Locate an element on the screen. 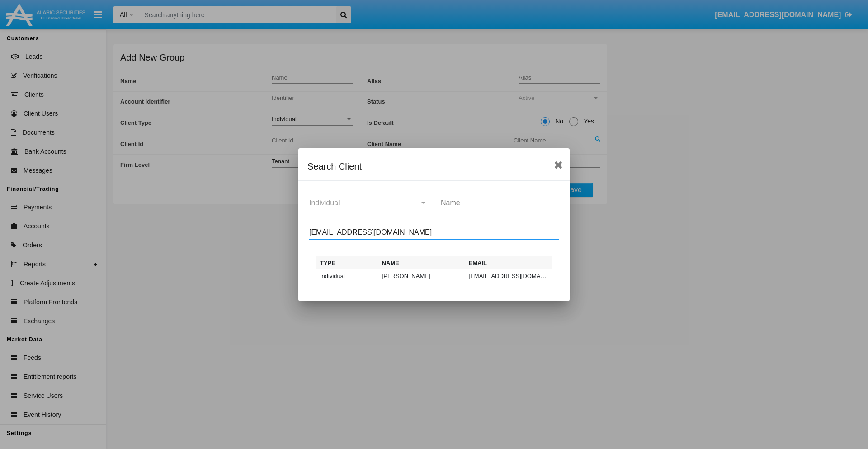 The width and height of the screenshot is (868, 449). div: Search Client is located at coordinates (434, 167).